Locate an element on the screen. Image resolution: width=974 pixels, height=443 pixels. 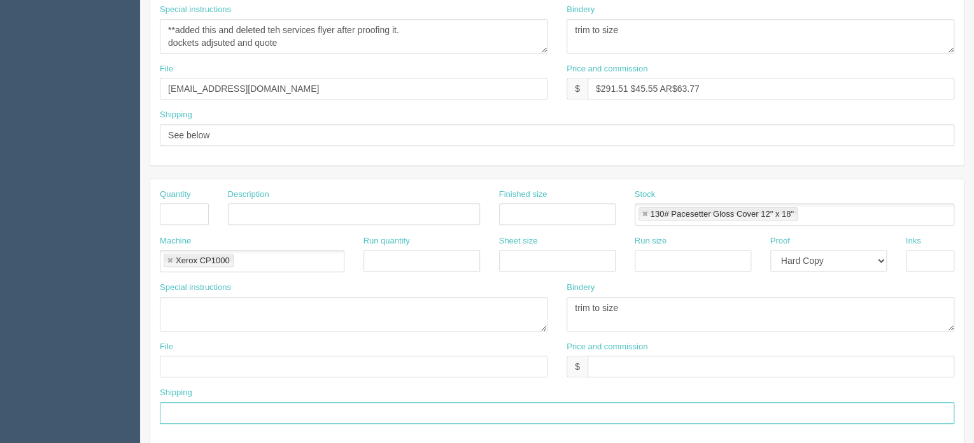
textarea: single sided is located at coordinates (353, 36).